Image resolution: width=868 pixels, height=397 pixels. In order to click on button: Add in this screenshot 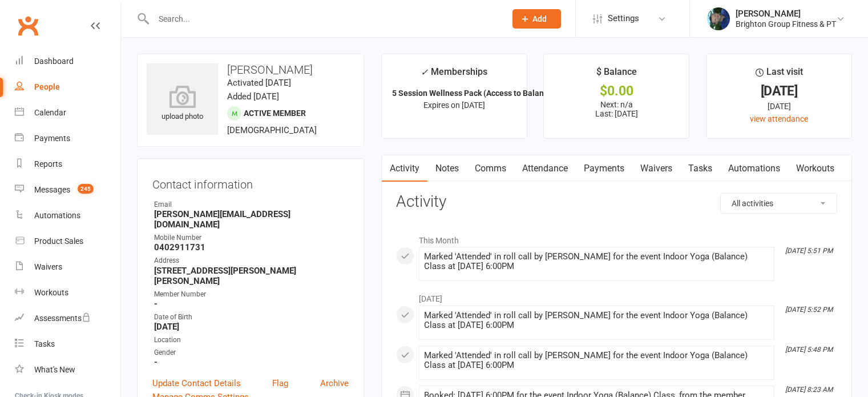, I will do `click(536, 19)`.